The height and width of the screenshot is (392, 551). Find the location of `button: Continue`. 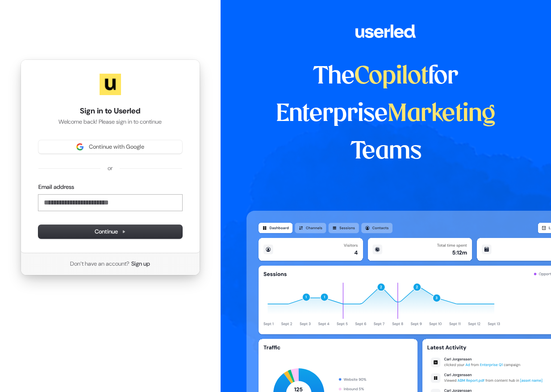

button: Continue is located at coordinates (110, 232).